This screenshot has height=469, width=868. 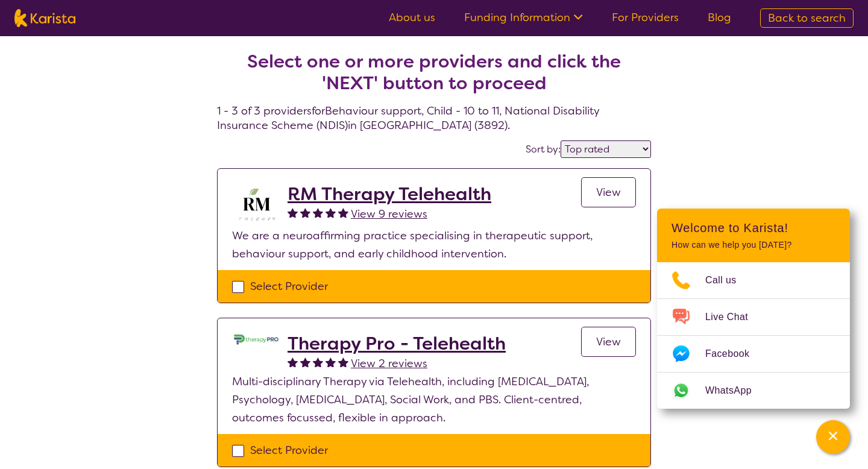 I want to click on ul: Choose channel, so click(x=753, y=335).